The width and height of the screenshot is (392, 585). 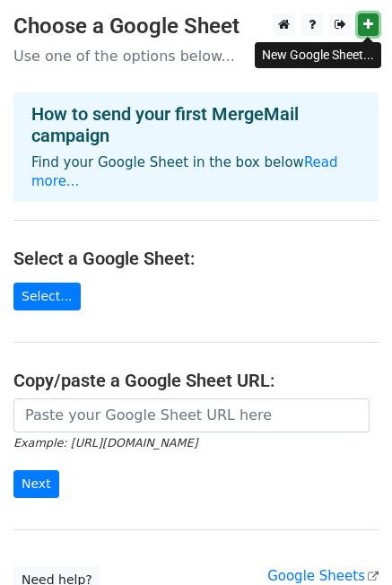 I want to click on p: Use one of the options below..., so click(x=196, y=55).